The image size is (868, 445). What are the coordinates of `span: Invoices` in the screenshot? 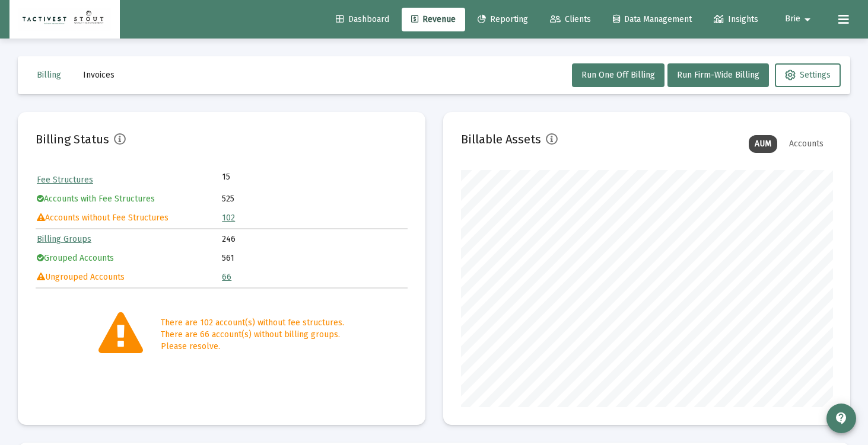 It's located at (99, 75).